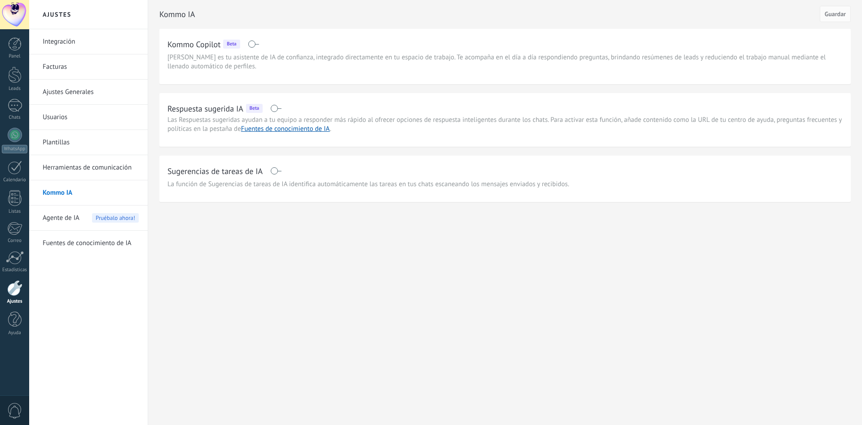  Describe the element at coordinates (91, 67) in the screenshot. I see `a: Facturas` at that location.